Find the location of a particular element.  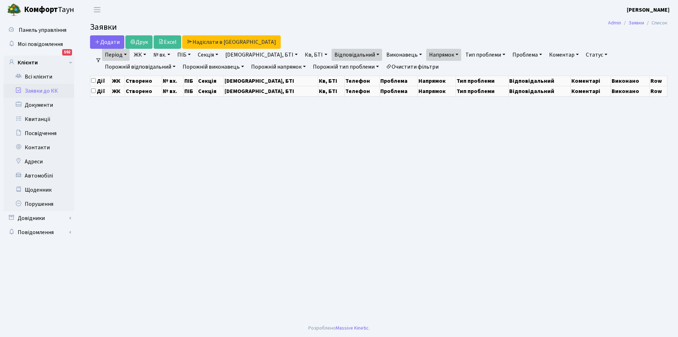

a: Посвідчення is located at coordinates (39, 133).